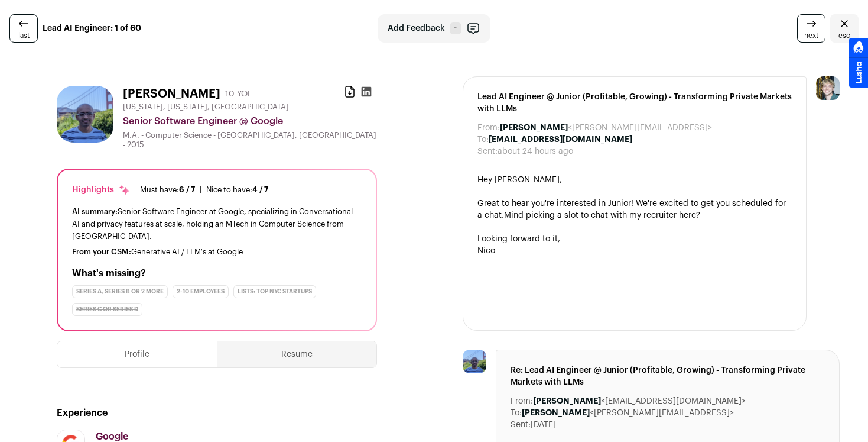 Image resolution: width=868 pixels, height=442 pixels. I want to click on span: From your CSM:, so click(101, 251).